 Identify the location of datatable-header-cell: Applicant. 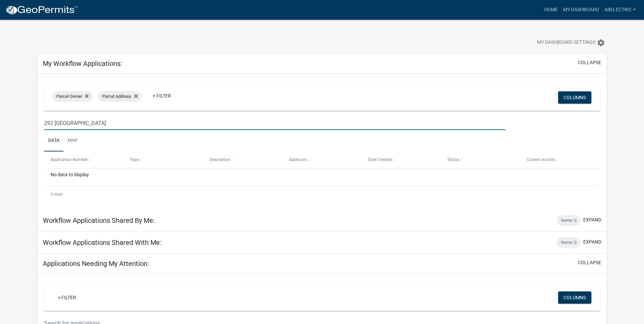
(322, 159).